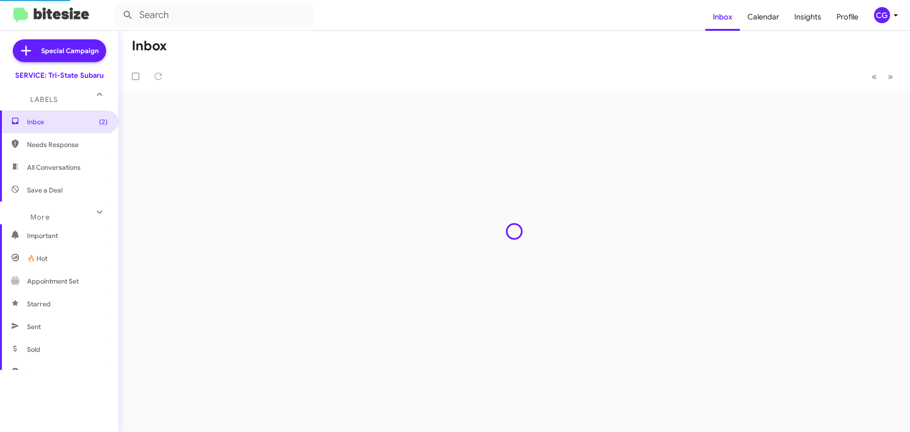  I want to click on a: Insights, so click(808, 17).